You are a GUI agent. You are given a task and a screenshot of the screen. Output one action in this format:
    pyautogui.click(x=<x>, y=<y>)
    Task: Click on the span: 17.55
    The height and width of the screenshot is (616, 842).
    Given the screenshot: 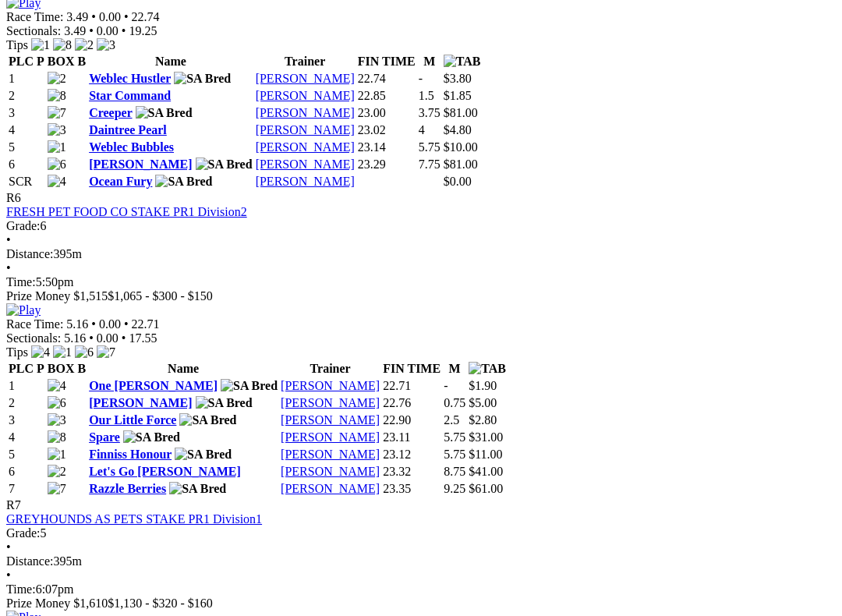 What is the action you would take?
    pyautogui.click(x=143, y=337)
    